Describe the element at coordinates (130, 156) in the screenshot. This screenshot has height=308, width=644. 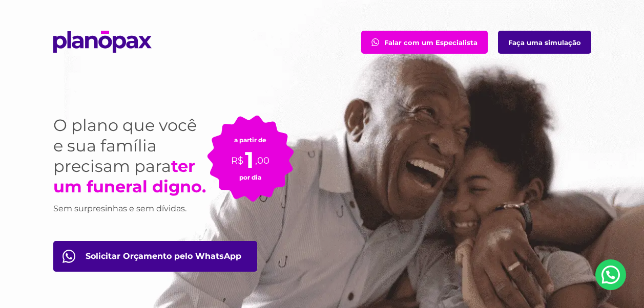
I see `h1: O plano que você e sua família precisam para` at that location.